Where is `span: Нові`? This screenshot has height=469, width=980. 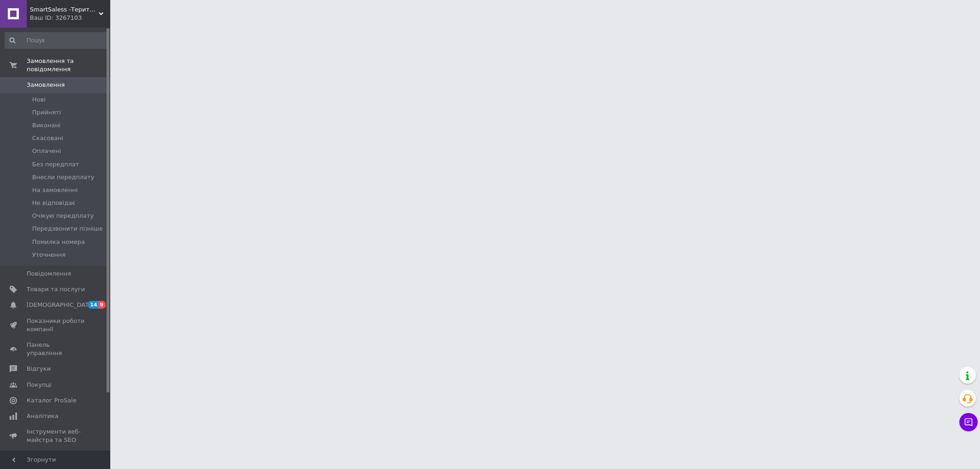 span: Нові is located at coordinates (38, 99).